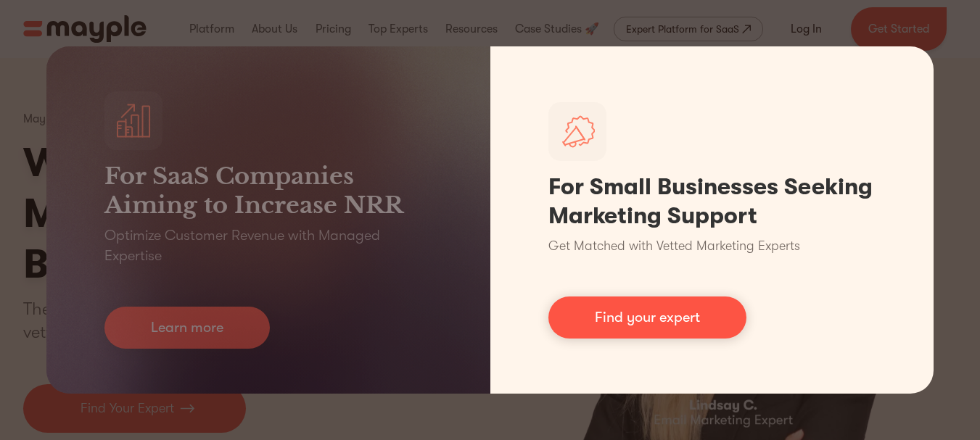 This screenshot has height=440, width=980. I want to click on h3: For SaaS Companies Aiming to Increase NRR, so click(268, 191).